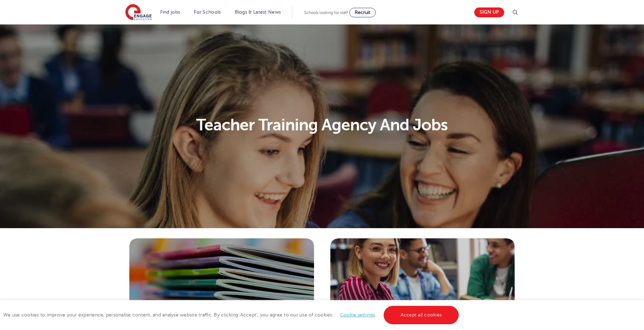  What do you see at coordinates (170, 12) in the screenshot?
I see `a: Find jobs` at bounding box center [170, 12].